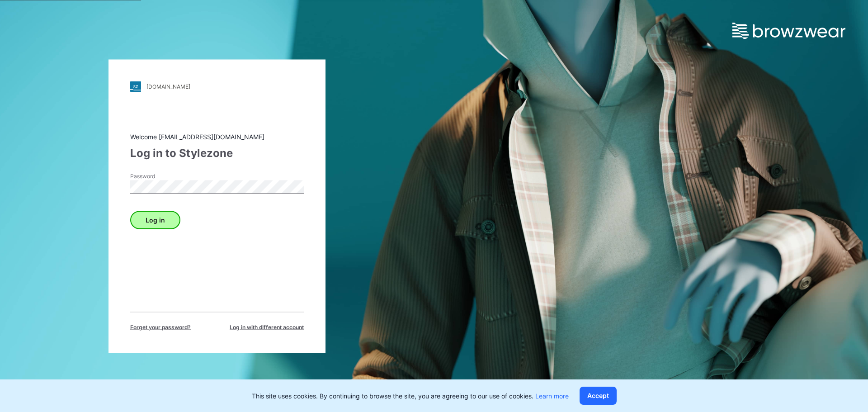 Image resolution: width=868 pixels, height=412 pixels. What do you see at coordinates (788, 30) in the screenshot?
I see `img: browzwear-logo.e42bd6dac1945053ebaf764b6aa21510.svg` at bounding box center [788, 30].